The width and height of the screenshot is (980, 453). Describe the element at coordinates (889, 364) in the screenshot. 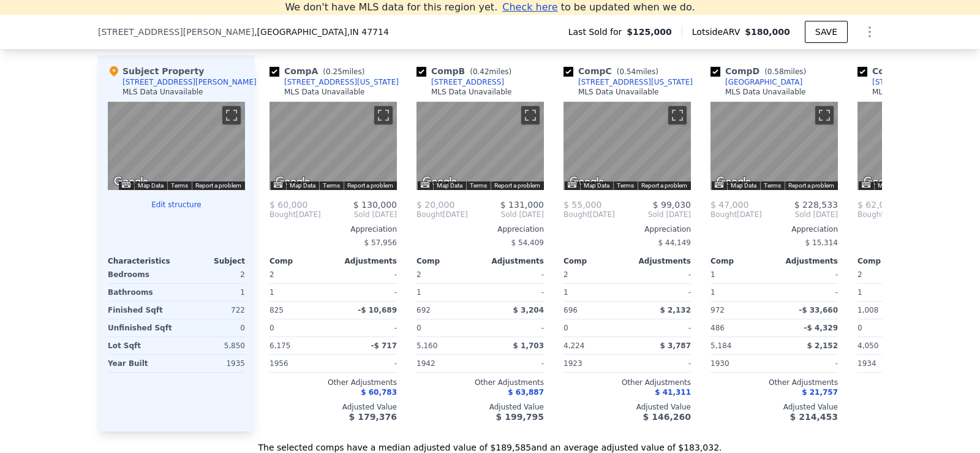

I see `div: 1934` at that location.